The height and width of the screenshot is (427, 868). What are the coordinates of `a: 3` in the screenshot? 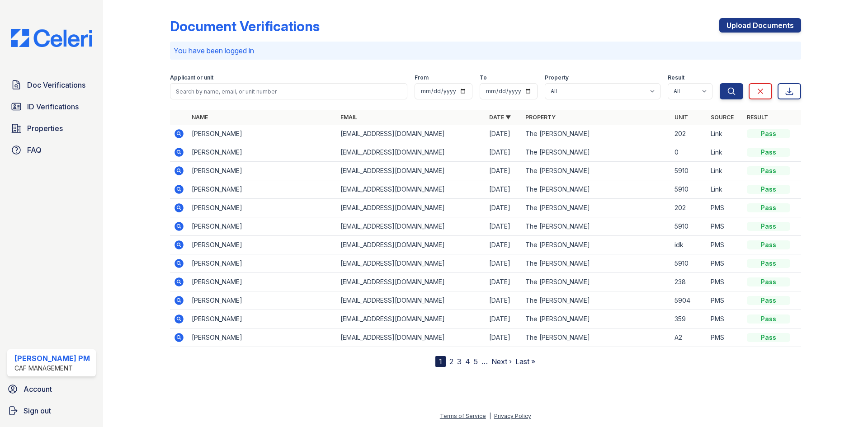 It's located at (459, 361).